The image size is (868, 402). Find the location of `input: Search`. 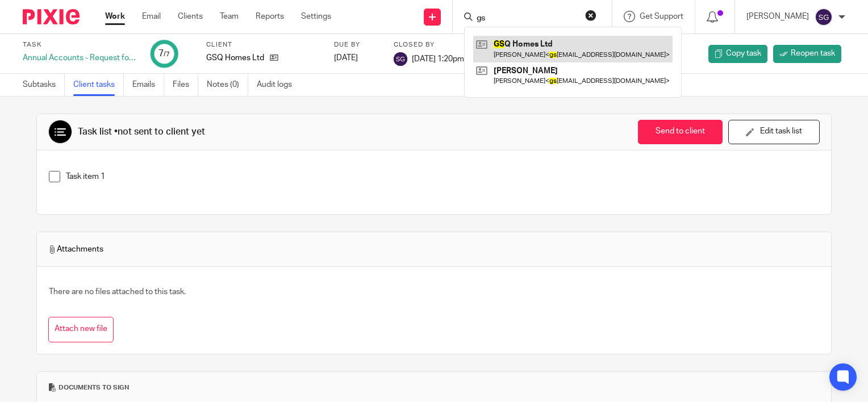

input: Search is located at coordinates (527, 19).